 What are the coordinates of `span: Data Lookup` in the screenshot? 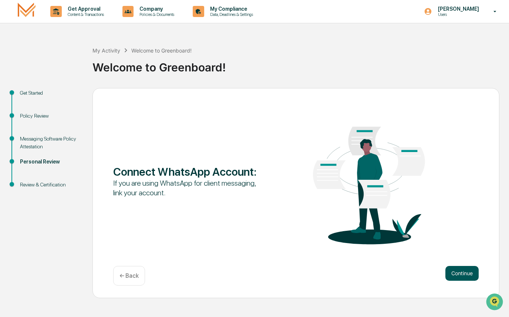 It's located at (31, 111).